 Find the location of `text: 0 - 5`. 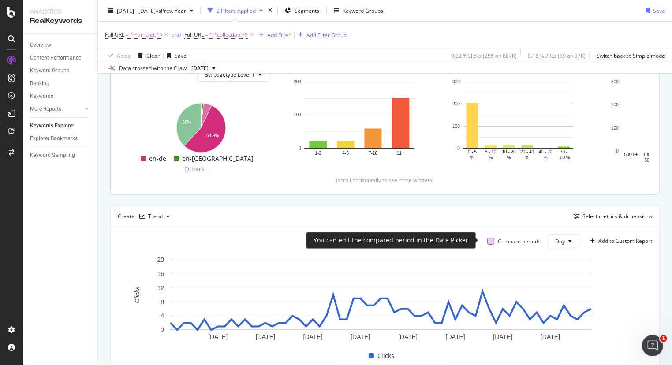

text: 0 - 5 is located at coordinates (472, 152).